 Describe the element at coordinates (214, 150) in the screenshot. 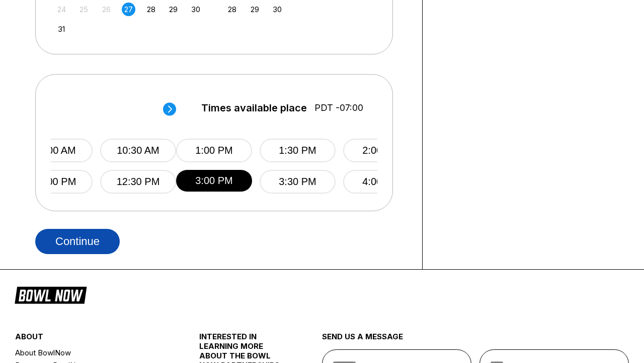

I see `button: 1:00 PM` at that location.